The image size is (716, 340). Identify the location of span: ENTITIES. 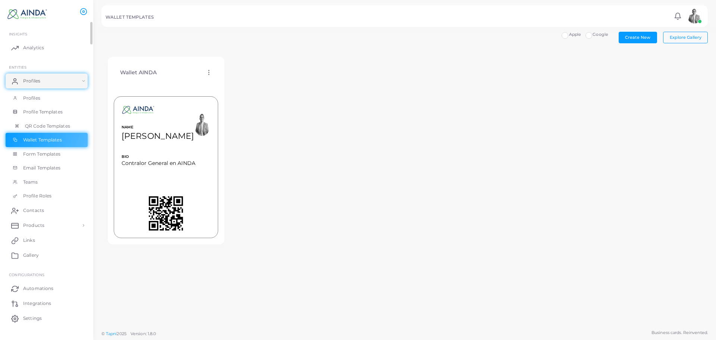
(18, 67).